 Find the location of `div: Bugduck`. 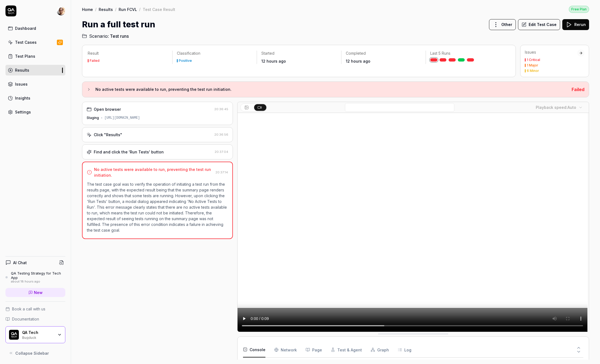

div: Bugduck is located at coordinates (38, 337).